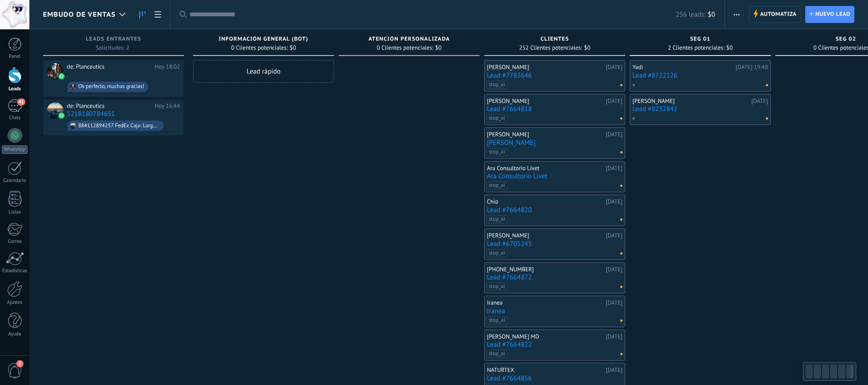 This screenshot has width=868, height=385. What do you see at coordinates (15, 242) in the screenshot?
I see `div: Correo` at bounding box center [15, 242].